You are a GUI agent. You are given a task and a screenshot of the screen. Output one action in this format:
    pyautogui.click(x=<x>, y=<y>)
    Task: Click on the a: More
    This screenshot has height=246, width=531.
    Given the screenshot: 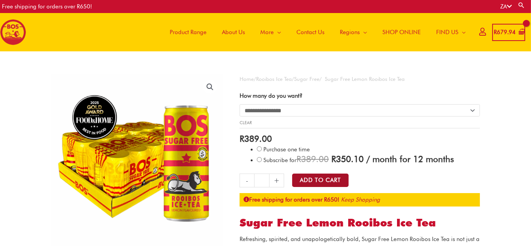 What is the action you would take?
    pyautogui.click(x=271, y=32)
    